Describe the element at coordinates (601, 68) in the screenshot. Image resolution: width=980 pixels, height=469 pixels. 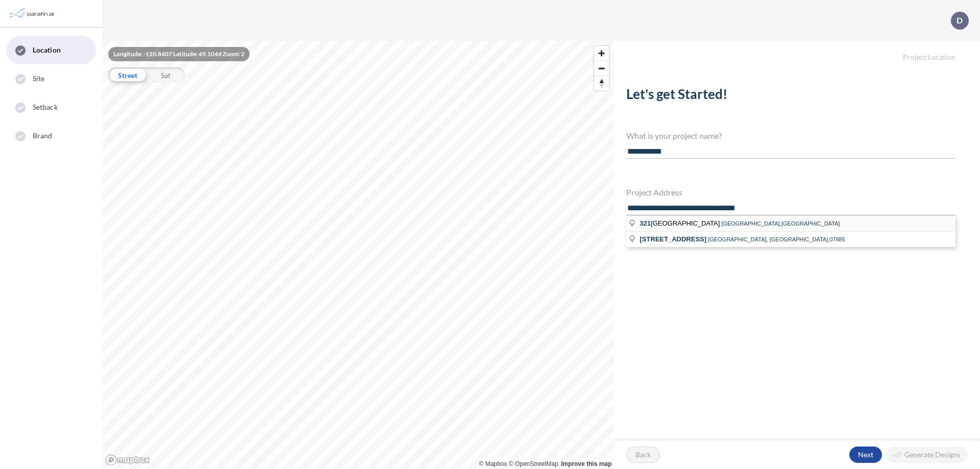
I see `button: Zoom out` at that location.